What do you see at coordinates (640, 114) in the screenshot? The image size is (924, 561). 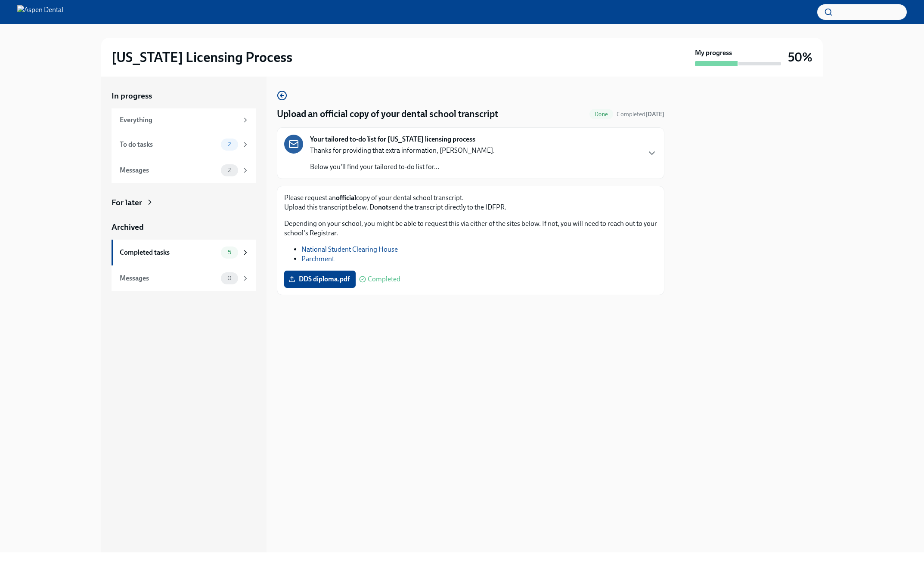 I see `span: October 10th, 2025 11:12` at bounding box center [640, 114].